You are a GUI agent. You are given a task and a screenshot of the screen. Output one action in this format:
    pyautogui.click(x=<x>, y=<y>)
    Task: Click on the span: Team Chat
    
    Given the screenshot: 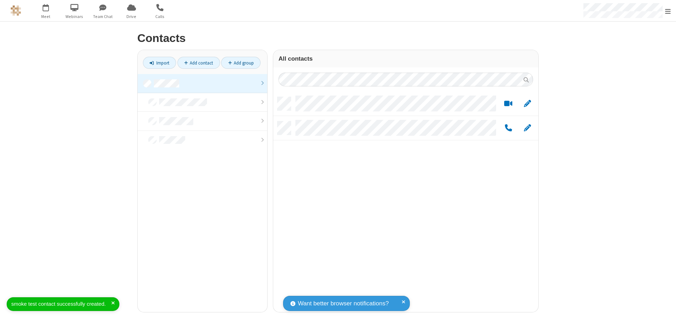 What is the action you would take?
    pyautogui.click(x=103, y=17)
    